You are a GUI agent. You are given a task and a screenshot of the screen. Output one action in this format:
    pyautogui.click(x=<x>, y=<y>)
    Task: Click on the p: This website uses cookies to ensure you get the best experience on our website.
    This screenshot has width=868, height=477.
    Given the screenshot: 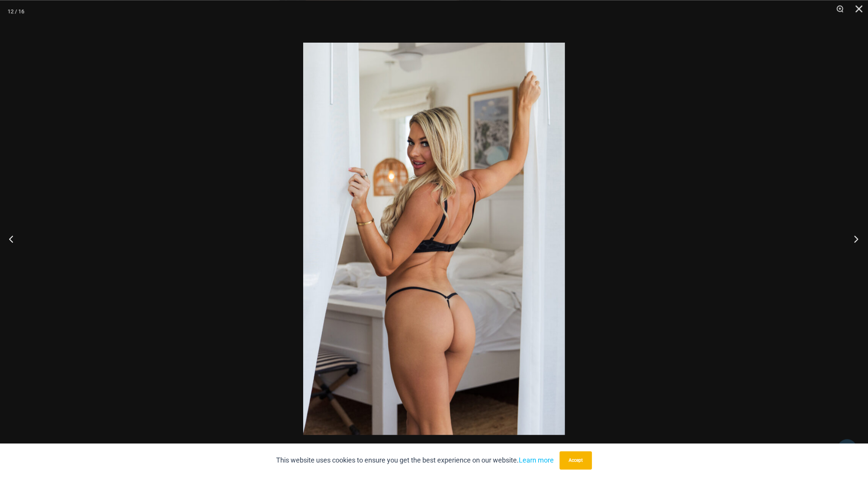 What is the action you would take?
    pyautogui.click(x=415, y=461)
    